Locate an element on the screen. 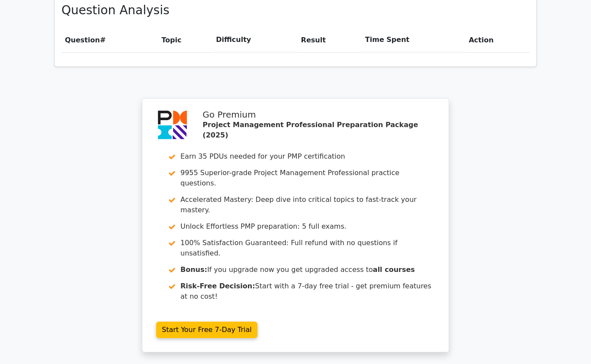  th: Result is located at coordinates (330, 40).